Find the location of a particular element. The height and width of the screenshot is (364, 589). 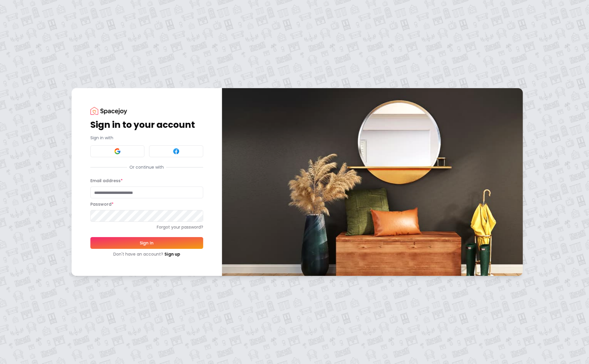

span: Or continue with is located at coordinates (147, 167).